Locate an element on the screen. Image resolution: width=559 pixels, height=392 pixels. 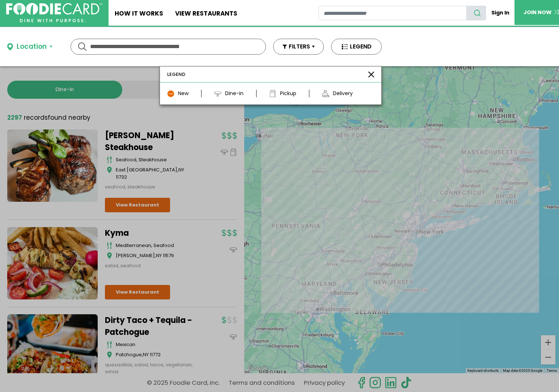
div: Location is located at coordinates (32, 47).